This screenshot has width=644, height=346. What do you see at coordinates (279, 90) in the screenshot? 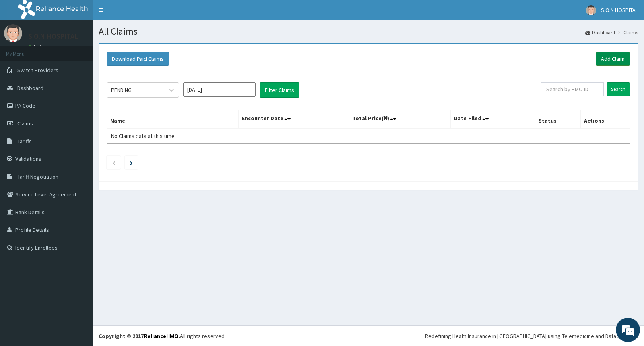
I see `button: Filter Claims` at bounding box center [279, 90].